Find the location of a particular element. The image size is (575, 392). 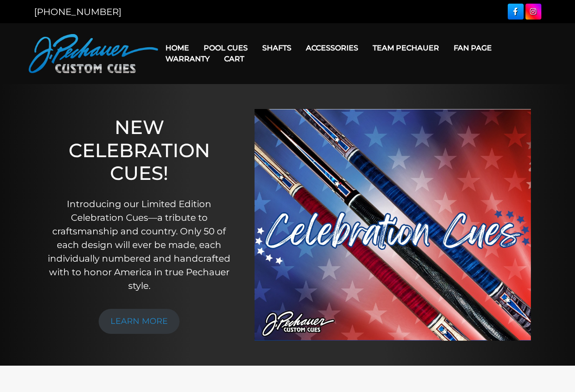

a: LEARN MORE is located at coordinates (139, 321).